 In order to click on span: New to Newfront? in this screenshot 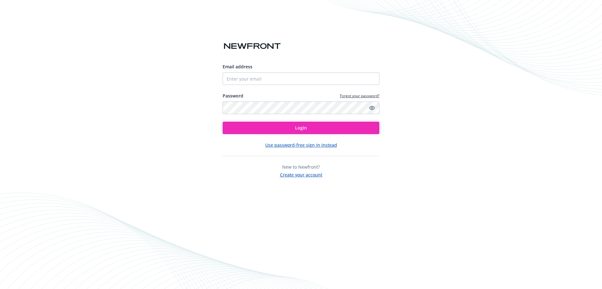, I will do `click(301, 167)`.